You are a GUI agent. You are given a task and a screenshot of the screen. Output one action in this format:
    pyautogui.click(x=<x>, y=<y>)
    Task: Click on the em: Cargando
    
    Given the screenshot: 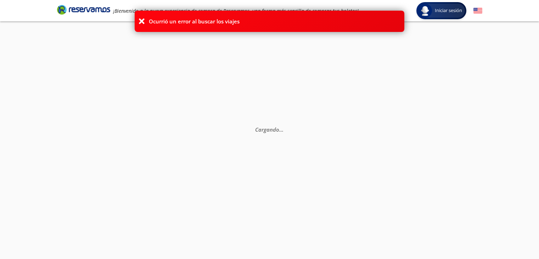 What is the action you would take?
    pyautogui.click(x=269, y=129)
    